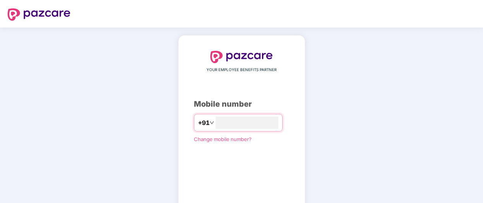 Image resolution: width=483 pixels, height=203 pixels. What do you see at coordinates (212, 123) in the screenshot?
I see `span: down` at bounding box center [212, 123].